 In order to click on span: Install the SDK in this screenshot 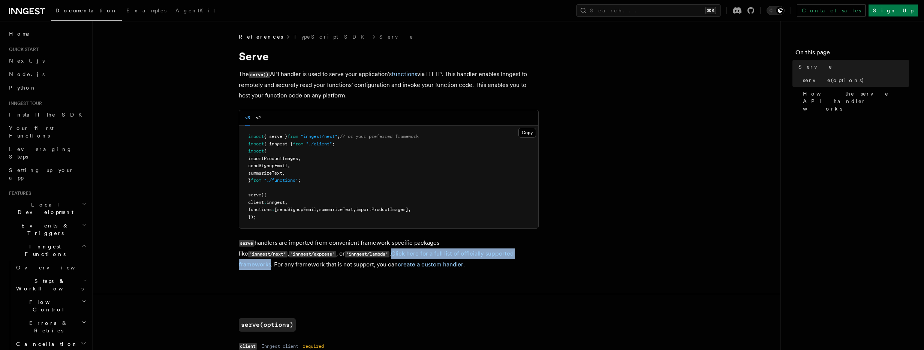, I will do `click(48, 115)`.